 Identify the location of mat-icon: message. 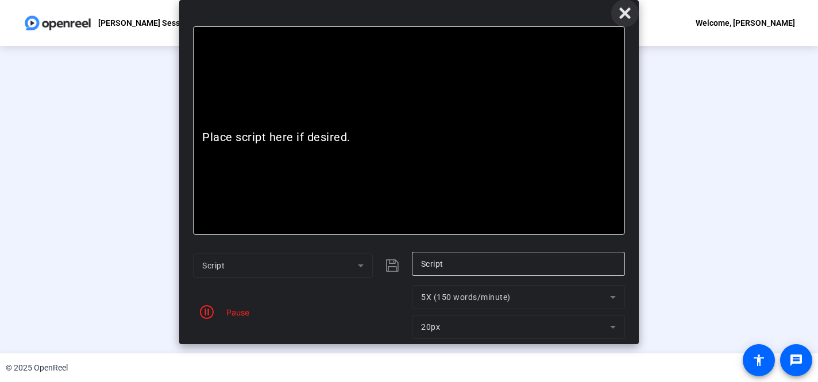
(796, 361).